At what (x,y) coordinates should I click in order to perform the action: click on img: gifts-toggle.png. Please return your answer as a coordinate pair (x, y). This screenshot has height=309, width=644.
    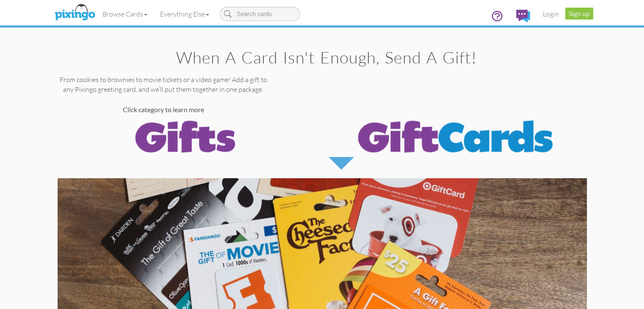
    Looking at the image, I should click on (185, 136).